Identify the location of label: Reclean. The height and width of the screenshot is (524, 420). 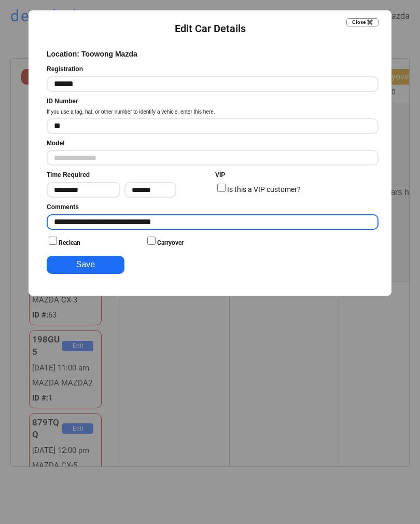
(70, 242).